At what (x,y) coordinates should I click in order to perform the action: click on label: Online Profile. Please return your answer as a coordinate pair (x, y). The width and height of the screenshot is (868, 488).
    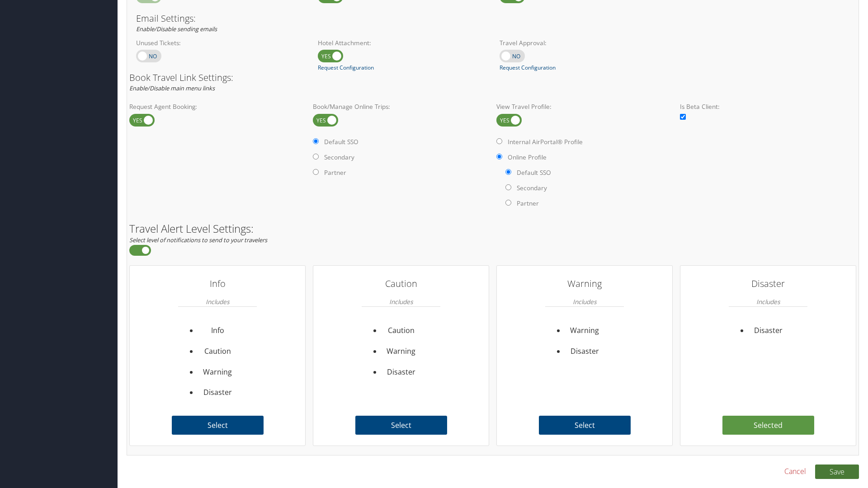
    Looking at the image, I should click on (527, 157).